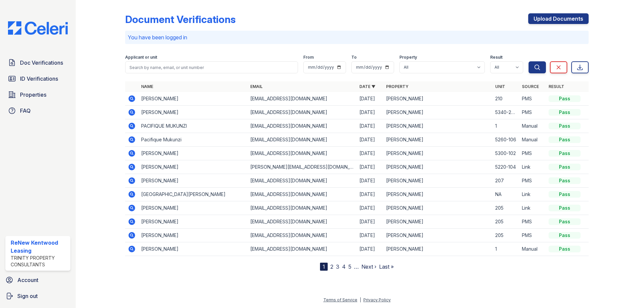  What do you see at coordinates (39, 79) in the screenshot?
I see `span: ID Verifications` at bounding box center [39, 79].